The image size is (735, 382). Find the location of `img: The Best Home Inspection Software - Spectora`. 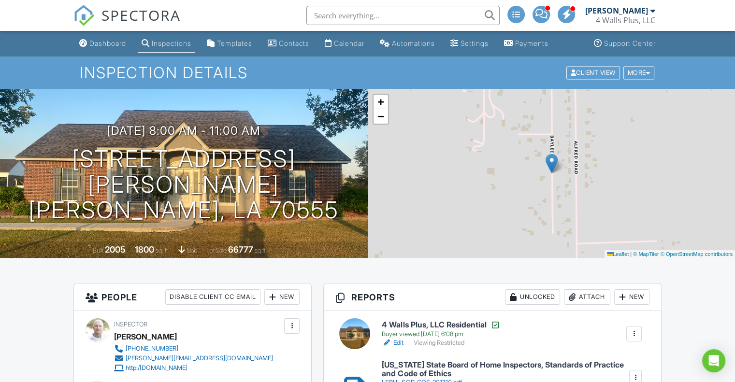

img: The Best Home Inspection Software - Spectora is located at coordinates (84, 15).